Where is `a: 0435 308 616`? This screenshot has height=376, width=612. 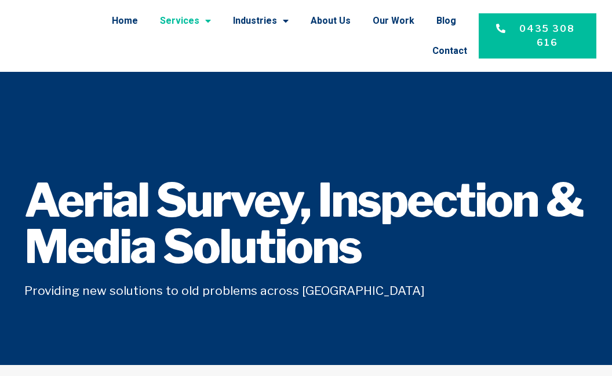 a: 0435 308 616 is located at coordinates (537, 36).